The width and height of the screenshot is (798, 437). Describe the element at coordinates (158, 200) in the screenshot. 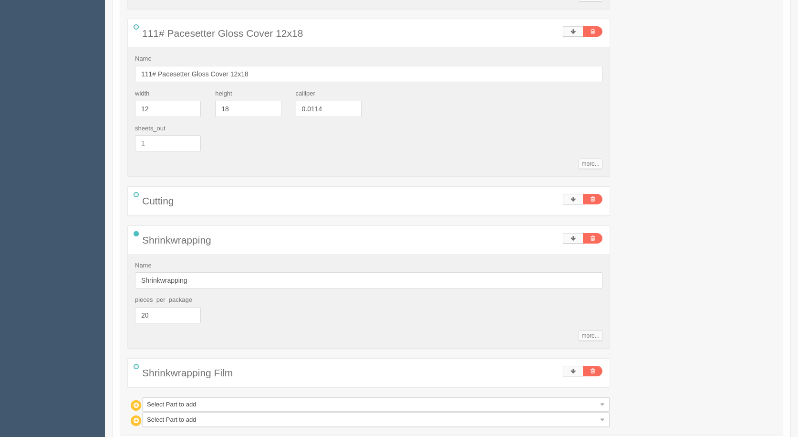

I see `span: Cutting` at that location.